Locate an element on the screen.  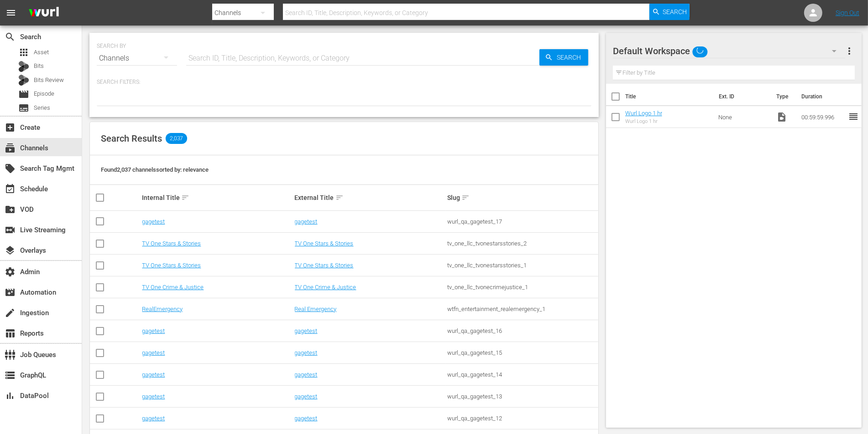
div: wurl_qa_gagetest_14 is located at coordinates (522, 375).